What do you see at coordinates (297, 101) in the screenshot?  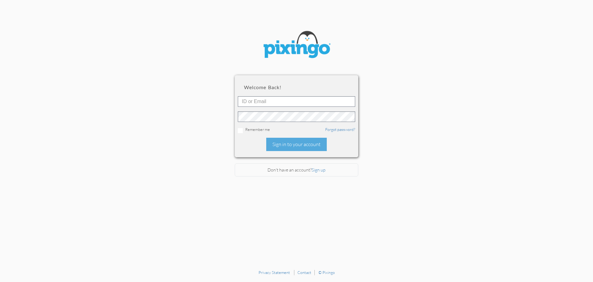 I see `input: ID or Email` at bounding box center [297, 101].